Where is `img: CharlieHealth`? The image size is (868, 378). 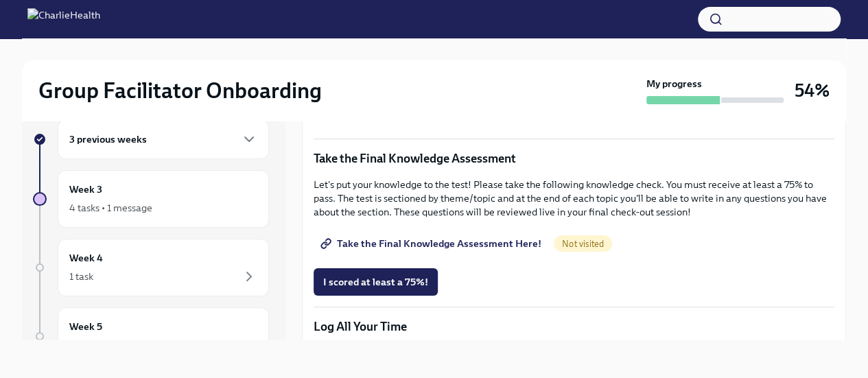 img: CharlieHealth is located at coordinates (64, 19).